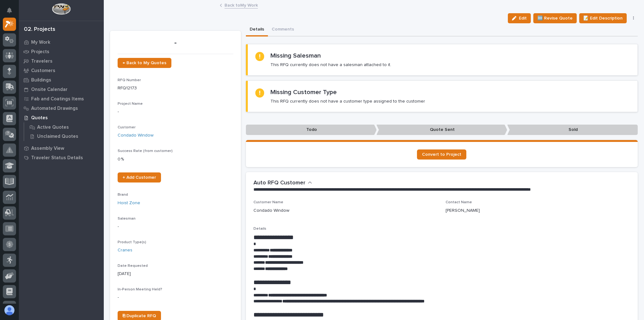  Describe the element at coordinates (41, 80) in the screenshot. I see `p: Buildings` at that location.